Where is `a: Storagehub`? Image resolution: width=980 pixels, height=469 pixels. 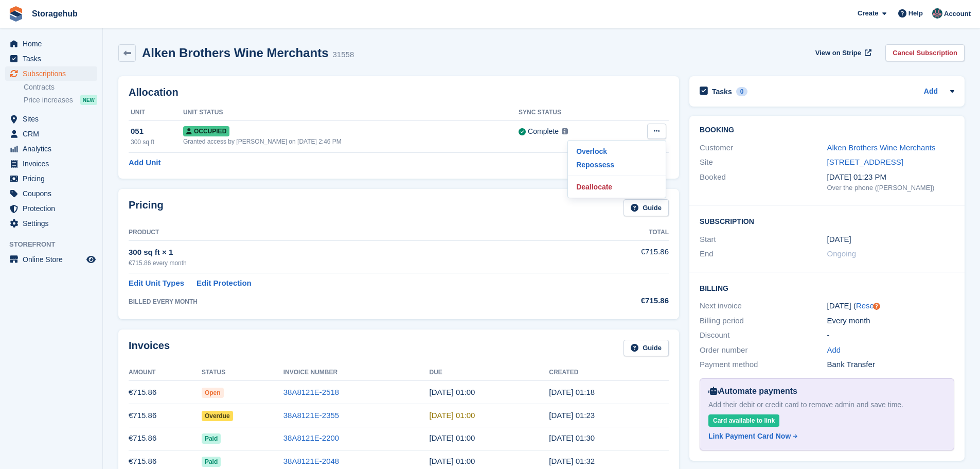
a: Storagehub is located at coordinates (55, 13).